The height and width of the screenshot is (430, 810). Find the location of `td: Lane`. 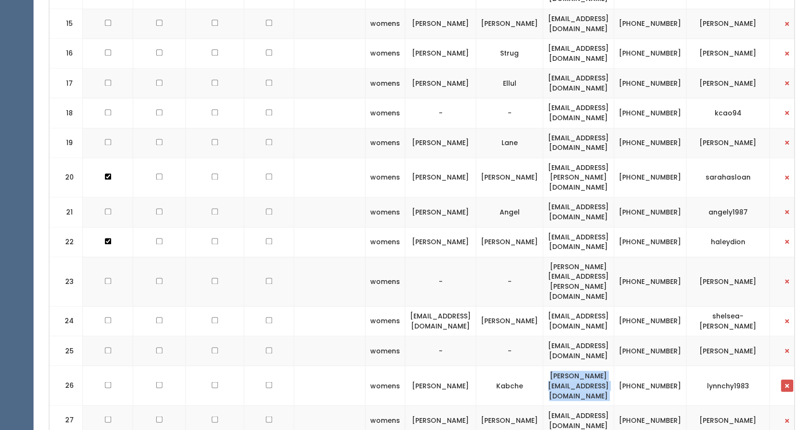

td: Lane is located at coordinates (510, 143).